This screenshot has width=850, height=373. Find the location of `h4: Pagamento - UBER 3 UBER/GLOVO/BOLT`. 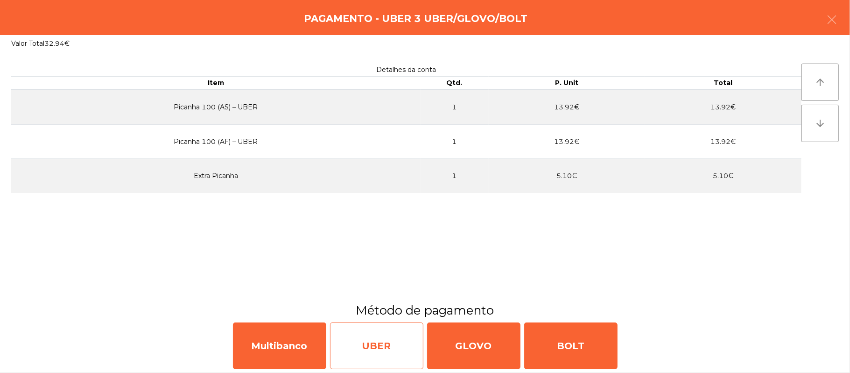

h4: Pagamento - UBER 3 UBER/GLOVO/BOLT is located at coordinates (416, 19).